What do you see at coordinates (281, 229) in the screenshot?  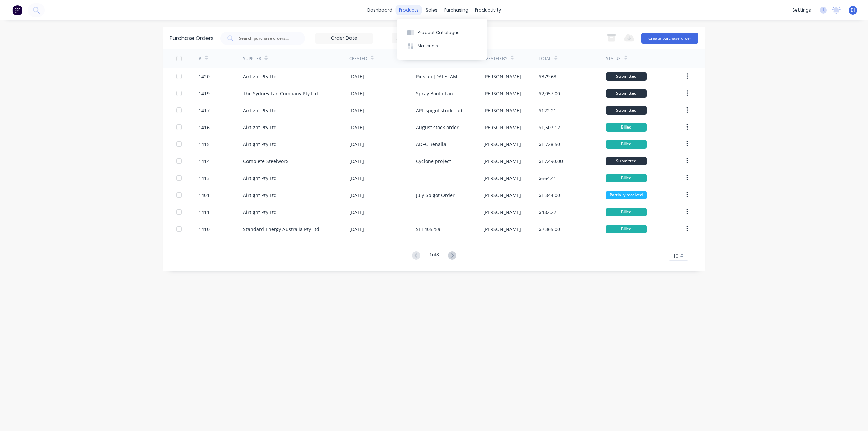 I see `div: Standard Energy Australia Pty Ltd` at bounding box center [281, 229].